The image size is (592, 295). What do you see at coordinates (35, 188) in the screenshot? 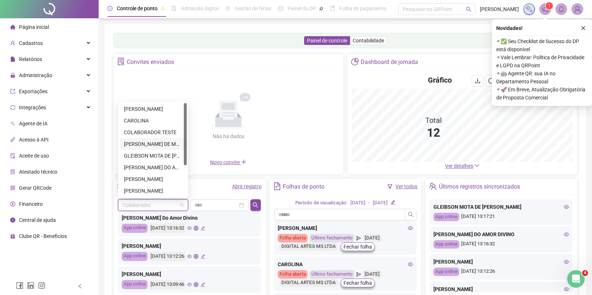
I see `span: Gerar QRCode` at bounding box center [35, 188].